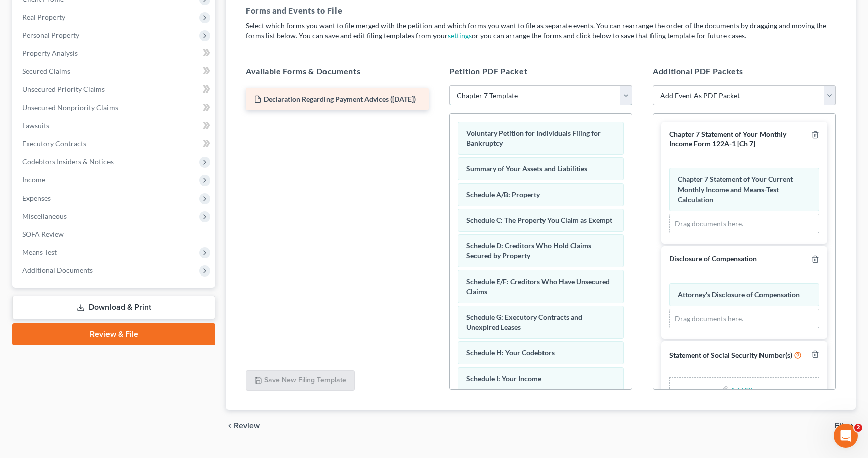  I want to click on span: Petition PDF Packet, so click(488, 71).